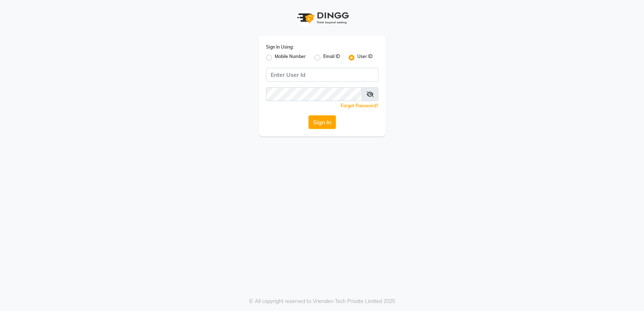 The height and width of the screenshot is (311, 644). Describe the element at coordinates (322, 17) in the screenshot. I see `img: logo1.svg` at that location.